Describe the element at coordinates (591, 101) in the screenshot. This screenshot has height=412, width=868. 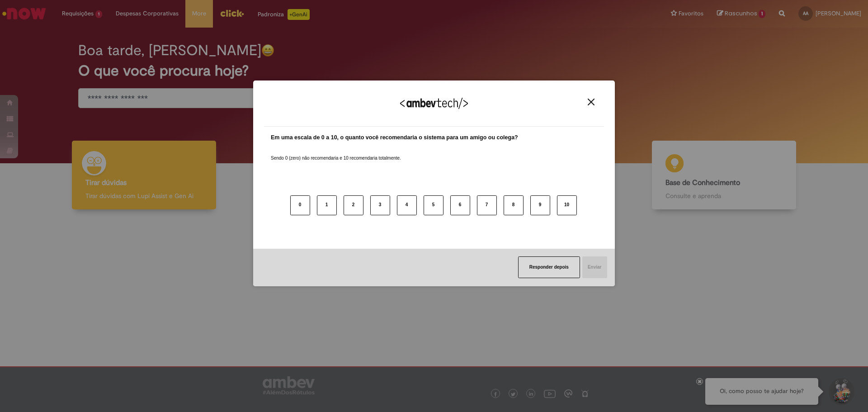
I see `button: Close` at that location.